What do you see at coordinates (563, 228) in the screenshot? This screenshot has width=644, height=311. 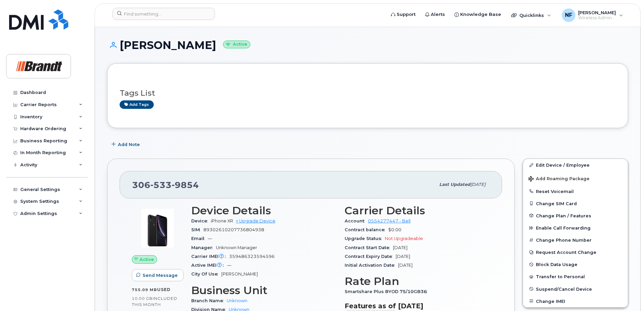 I see `span: Enable Call Forwarding` at bounding box center [563, 228].